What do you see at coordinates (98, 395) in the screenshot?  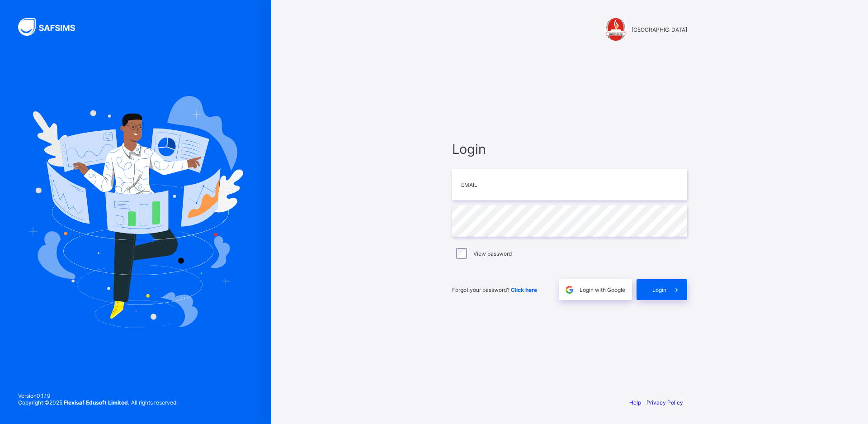 I see `span: Version 0.1.19` at bounding box center [98, 395].